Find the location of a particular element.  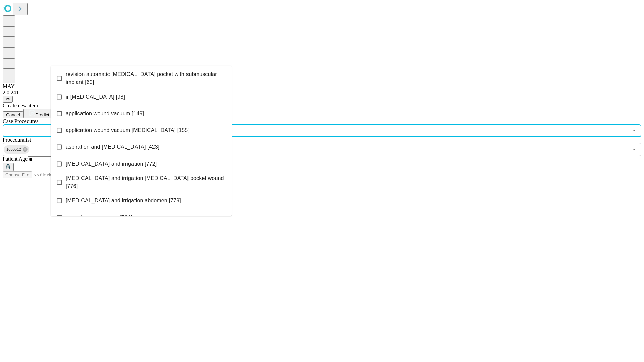

button: Cancel is located at coordinates (13, 115).